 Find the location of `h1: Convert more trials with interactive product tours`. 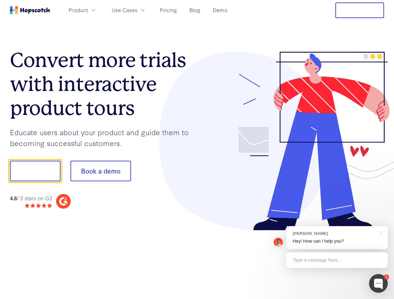

h1: Convert more trials with interactive product tours is located at coordinates (104, 84).